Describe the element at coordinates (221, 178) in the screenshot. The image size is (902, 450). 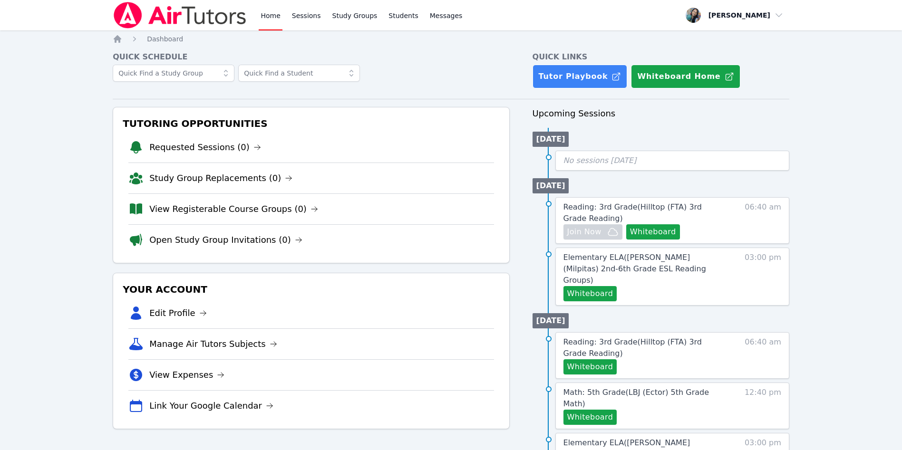
I see `a: Study Group Replacements (0)` at that location.